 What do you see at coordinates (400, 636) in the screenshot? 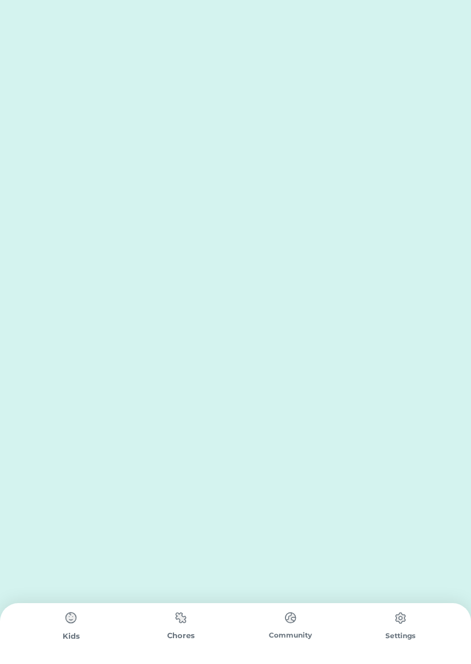
I see `div: Settings` at bounding box center [400, 636].